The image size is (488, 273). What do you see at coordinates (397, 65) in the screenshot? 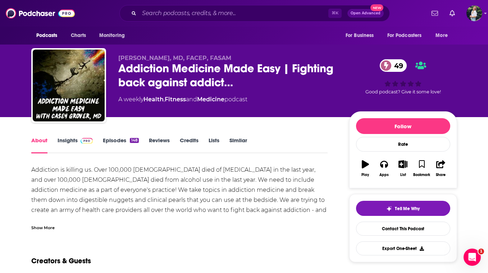
I see `span: 49` at bounding box center [397, 65].